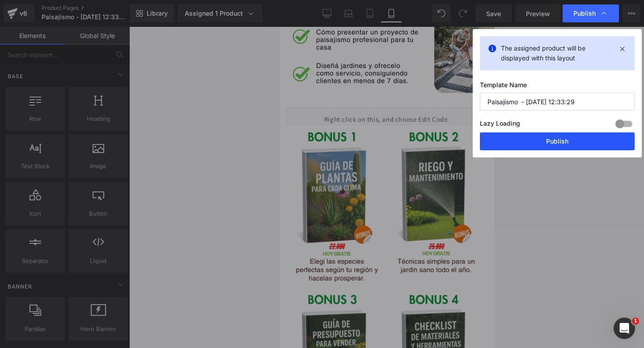 The height and width of the screenshot is (348, 644). What do you see at coordinates (557, 53) in the screenshot?
I see `p: The assigned product will be displayed with this layout` at bounding box center [557, 53].